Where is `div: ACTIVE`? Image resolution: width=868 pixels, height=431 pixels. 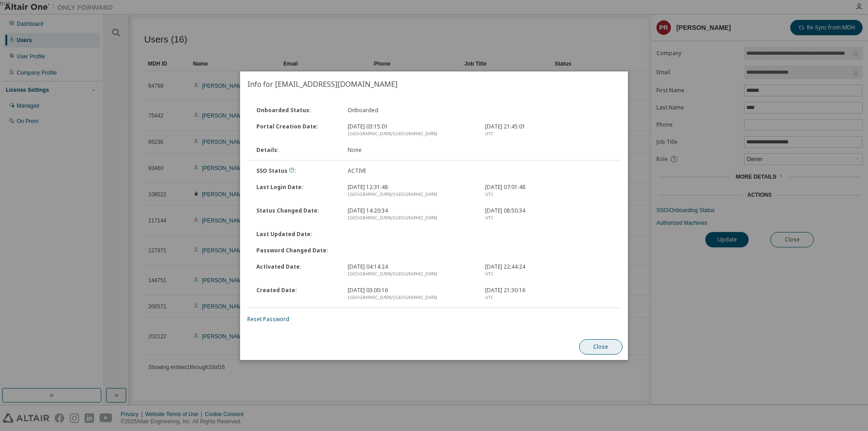 div: ACTIVE is located at coordinates (412, 171).